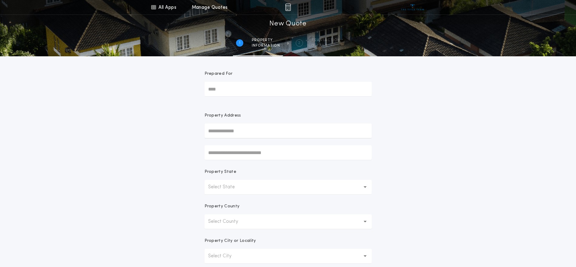  I want to click on h2: 2, so click(299, 43).